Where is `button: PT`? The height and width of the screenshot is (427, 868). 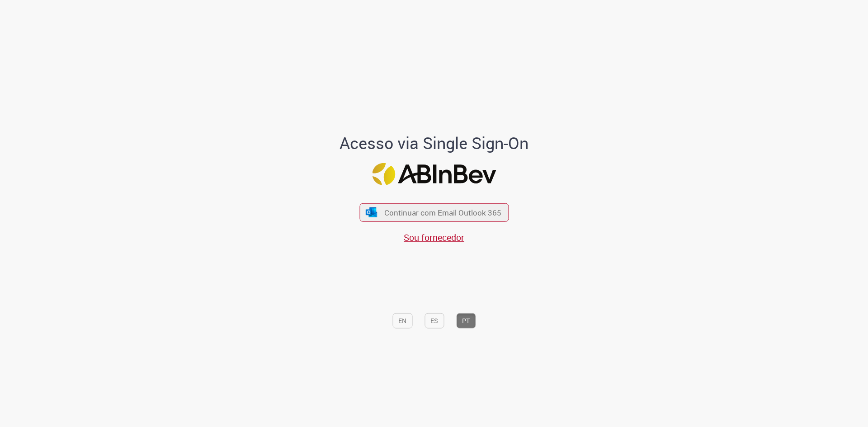
button: PT is located at coordinates (466, 321).